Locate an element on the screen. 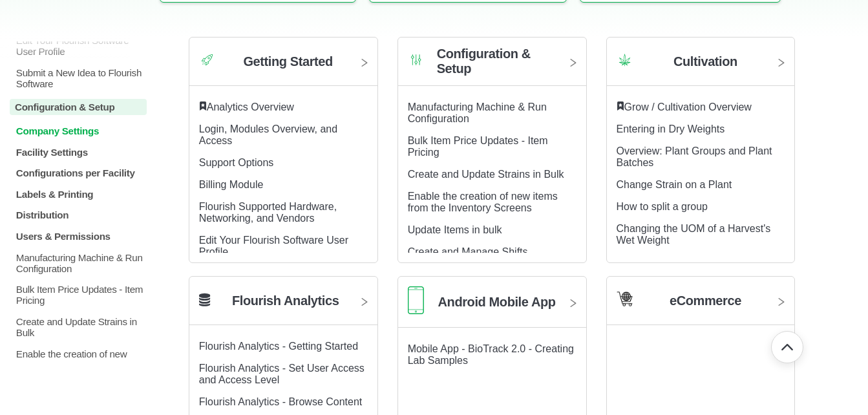 Image resolution: width=868 pixels, height=415 pixels. a: Update Items in bulk article is located at coordinates (455, 229).